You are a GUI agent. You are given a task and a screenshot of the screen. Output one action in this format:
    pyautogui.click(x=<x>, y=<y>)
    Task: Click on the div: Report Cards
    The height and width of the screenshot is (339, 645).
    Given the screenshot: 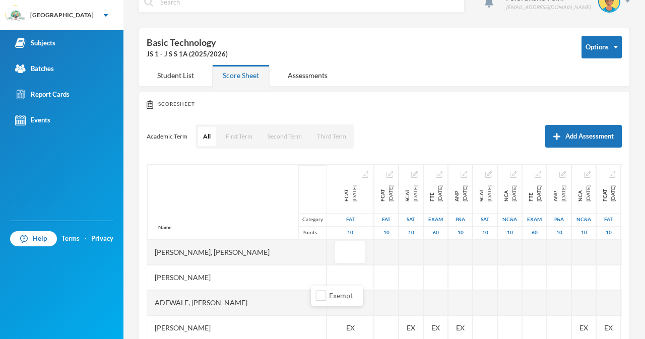 What is the action you would take?
    pyautogui.click(x=42, y=94)
    